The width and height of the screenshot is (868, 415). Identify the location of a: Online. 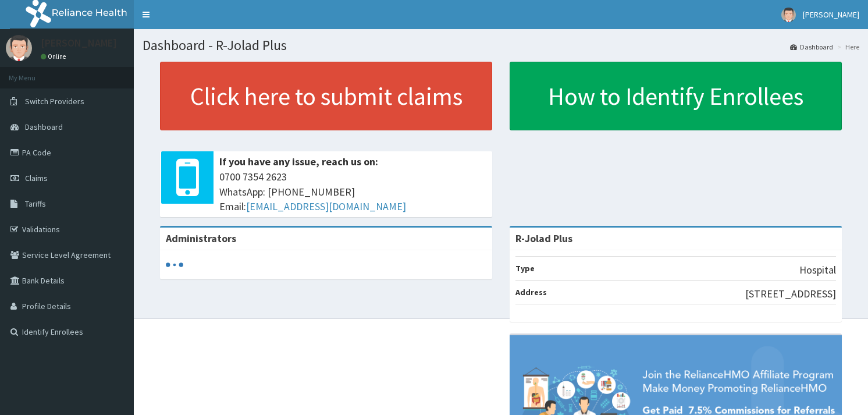
(55, 57).